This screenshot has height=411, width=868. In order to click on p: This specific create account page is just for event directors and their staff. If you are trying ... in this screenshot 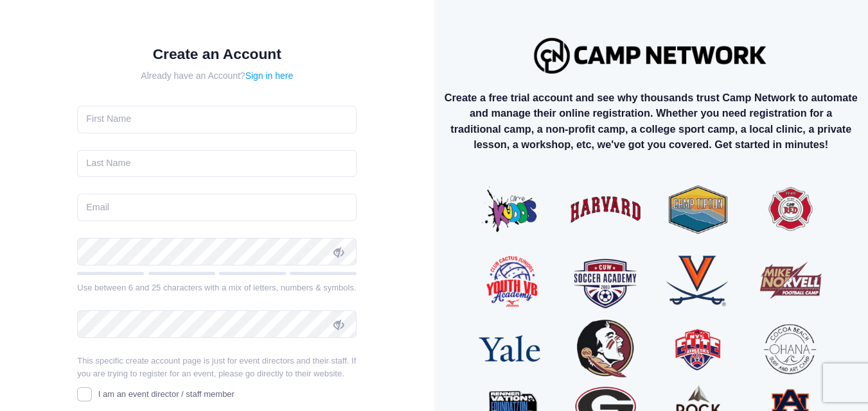, I will do `click(217, 368)`.